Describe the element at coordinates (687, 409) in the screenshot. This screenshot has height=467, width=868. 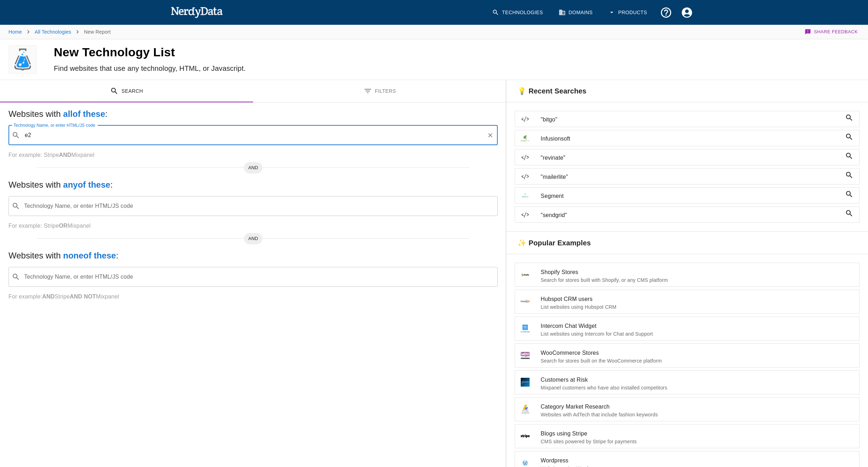
I see `a: Category Market ResearchWebsites with AdTech that include fashion keywords` at that location.